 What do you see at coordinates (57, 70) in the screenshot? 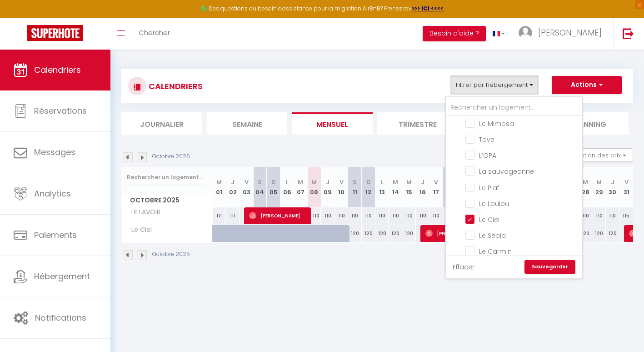
I see `span: Calendriers` at bounding box center [57, 70].